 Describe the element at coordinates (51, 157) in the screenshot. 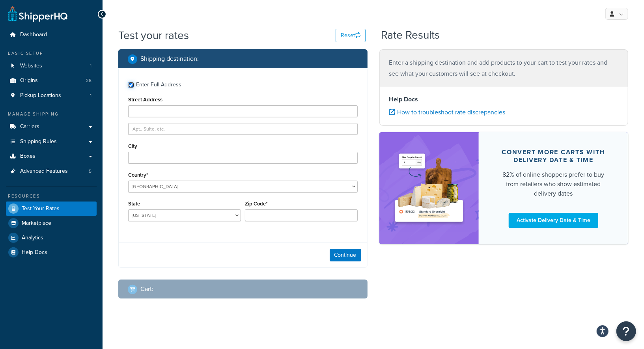

I see `li: Boxes` at that location.